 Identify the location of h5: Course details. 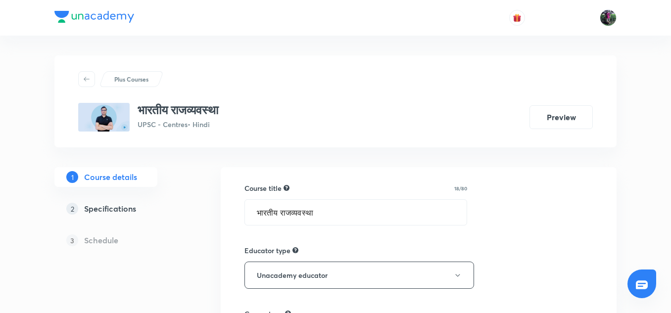
(110, 177).